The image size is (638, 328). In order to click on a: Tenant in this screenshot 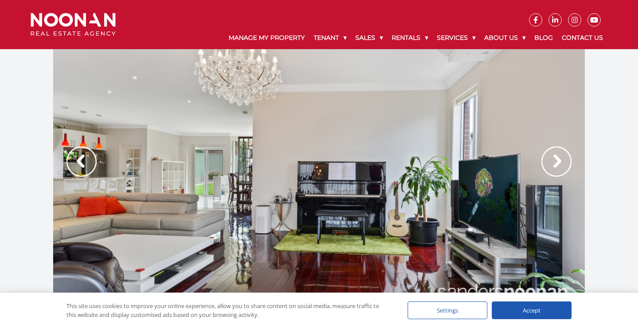, I will do `click(330, 38)`.